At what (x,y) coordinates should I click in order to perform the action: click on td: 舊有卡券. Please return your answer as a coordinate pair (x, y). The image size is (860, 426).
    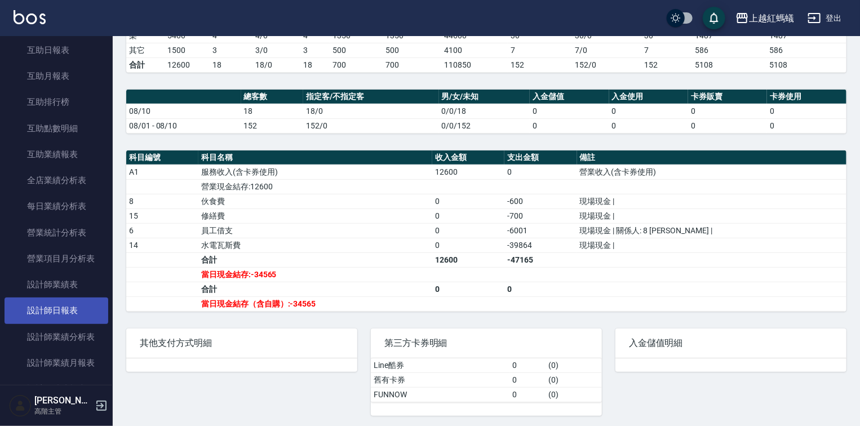
    Looking at the image, I should click on (440, 380).